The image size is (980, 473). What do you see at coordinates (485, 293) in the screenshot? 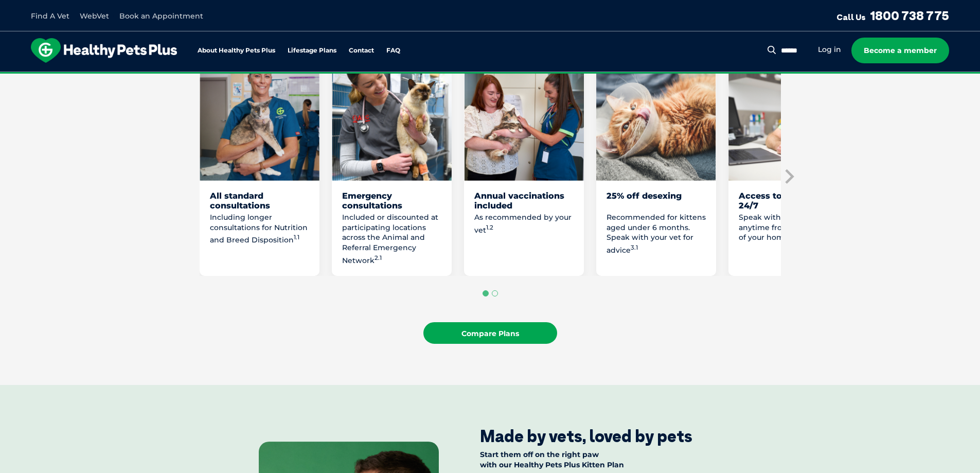
I see `button: Go to page 1` at bounding box center [485, 293].